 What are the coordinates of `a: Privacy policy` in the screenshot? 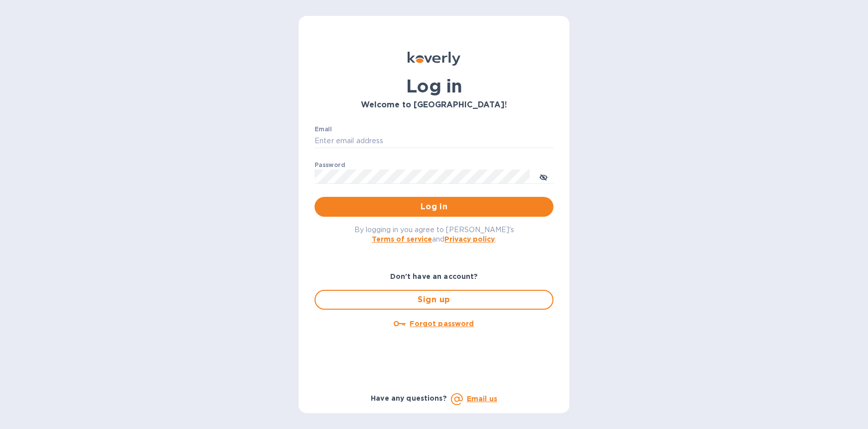 It's located at (470, 239).